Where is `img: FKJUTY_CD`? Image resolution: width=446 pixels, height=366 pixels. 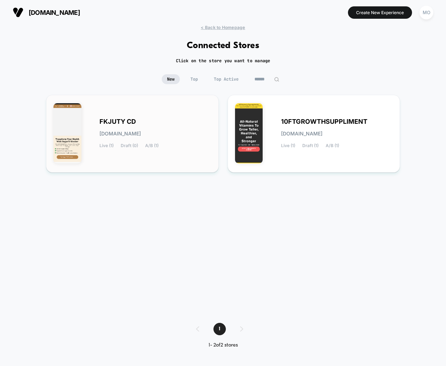
img: FKJUTY_CD is located at coordinates (67, 133).